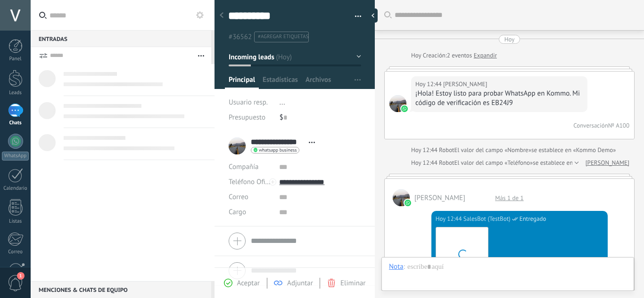 Image resolution: width=644 pixels, height=298 pixels. What do you see at coordinates (487, 219) in the screenshot?
I see `span: SalesBot (TestBot)` at bounding box center [487, 219].